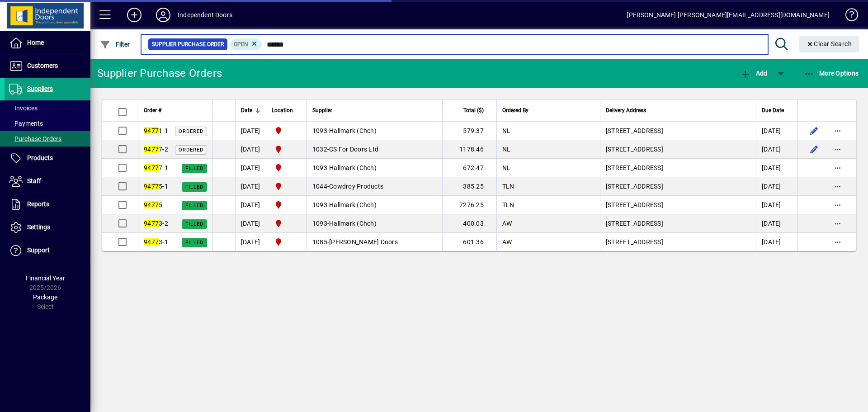 The height and width of the screenshot is (412, 868). What do you see at coordinates (47, 43) in the screenshot?
I see `a: Home` at bounding box center [47, 43].